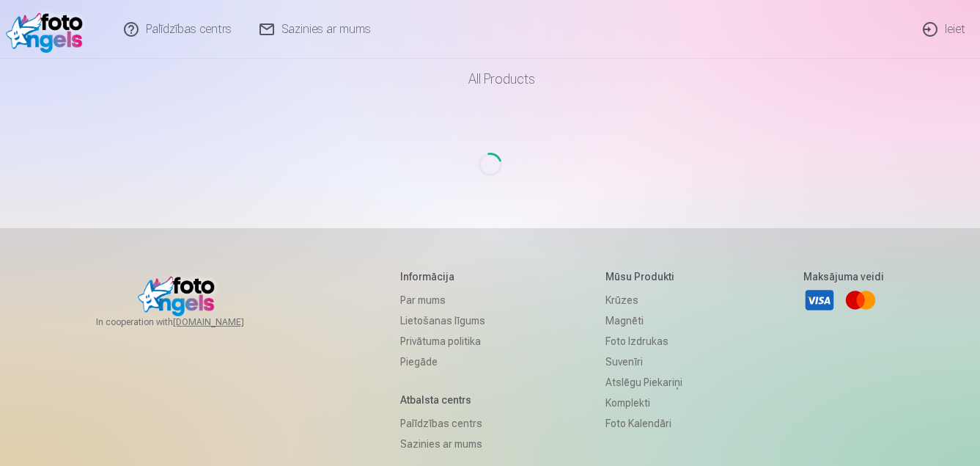  What do you see at coordinates (644, 321) in the screenshot?
I see `a: Magnēti` at bounding box center [644, 321].